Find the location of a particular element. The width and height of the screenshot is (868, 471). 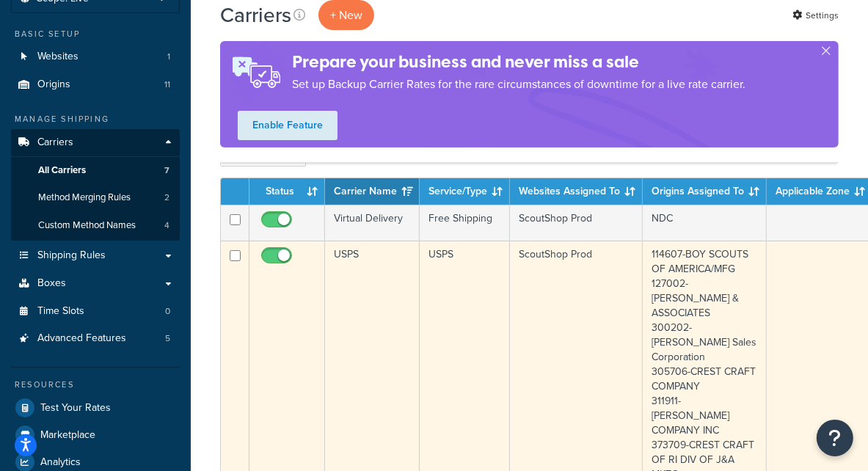

li: Test Your Rates is located at coordinates (95, 408).